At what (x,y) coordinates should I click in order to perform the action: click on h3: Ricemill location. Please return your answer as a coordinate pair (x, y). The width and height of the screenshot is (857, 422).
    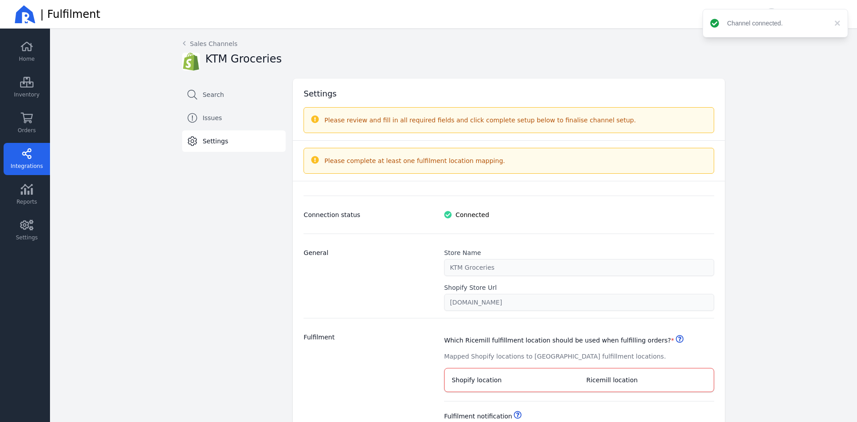
    Looking at the image, I should click on (646, 380).